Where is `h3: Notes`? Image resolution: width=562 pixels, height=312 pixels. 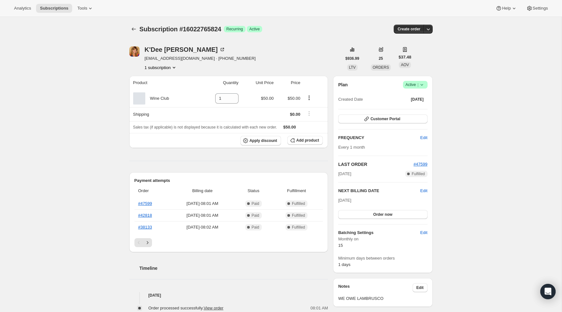
h3: Notes is located at coordinates (375, 287).